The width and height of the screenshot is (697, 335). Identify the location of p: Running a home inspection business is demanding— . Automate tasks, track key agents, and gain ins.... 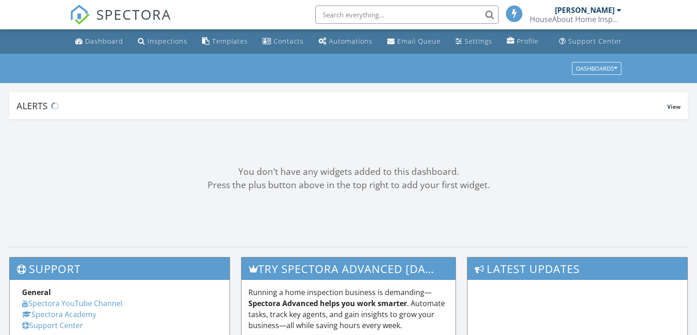
(349, 308).